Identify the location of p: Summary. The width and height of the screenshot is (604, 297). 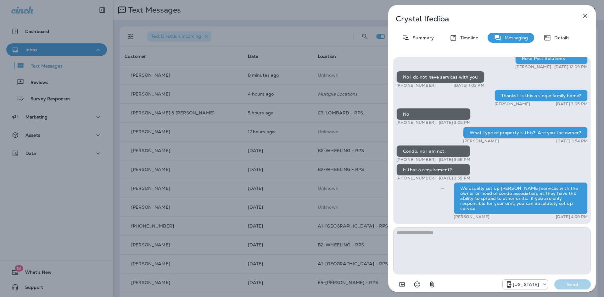
(422, 38).